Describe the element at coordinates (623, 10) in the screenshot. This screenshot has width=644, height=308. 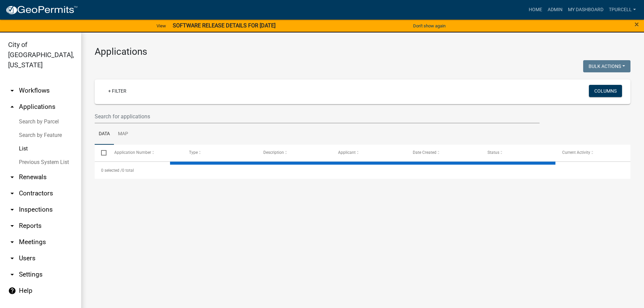
I see `a: Tpurcell` at that location.